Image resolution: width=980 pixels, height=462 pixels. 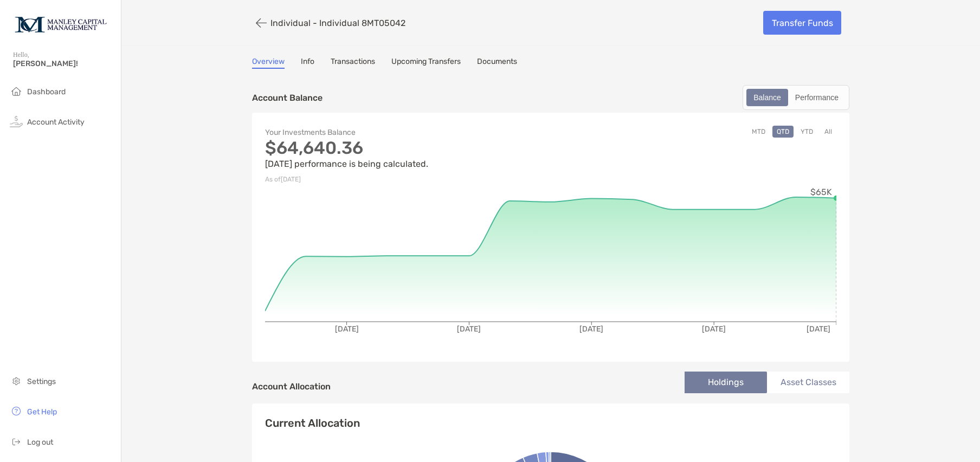 I want to click on img: logout icon, so click(x=16, y=442).